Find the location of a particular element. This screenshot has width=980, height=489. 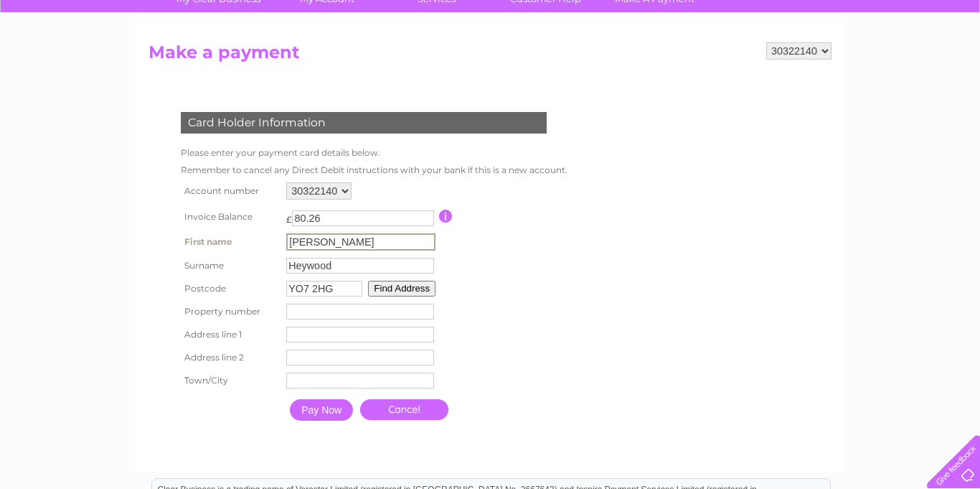

th: Postcode is located at coordinates (230, 289).